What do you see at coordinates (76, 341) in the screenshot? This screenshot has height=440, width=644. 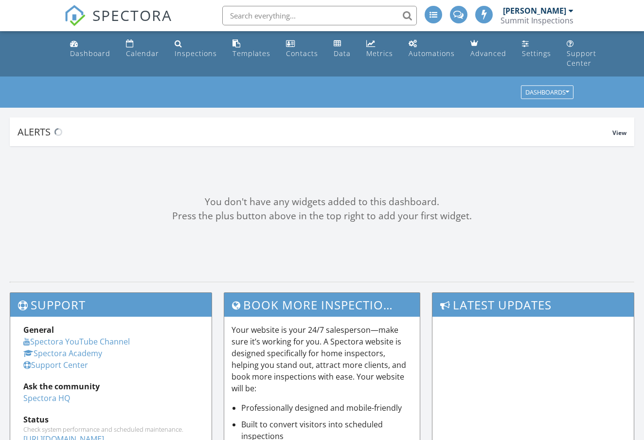 I see `a: Spectora YouTube Channel` at bounding box center [76, 341].